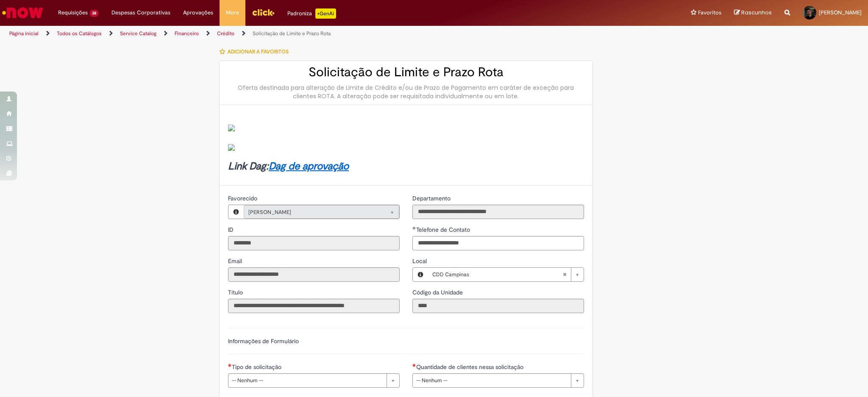  Describe the element at coordinates (757, 12) in the screenshot. I see `span: Rascunhos` at that location.